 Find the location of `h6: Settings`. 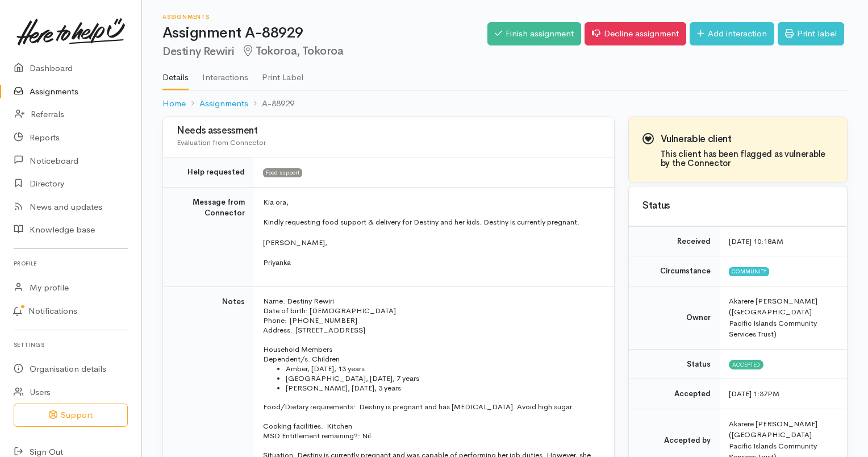

h6: Settings is located at coordinates (70, 344).